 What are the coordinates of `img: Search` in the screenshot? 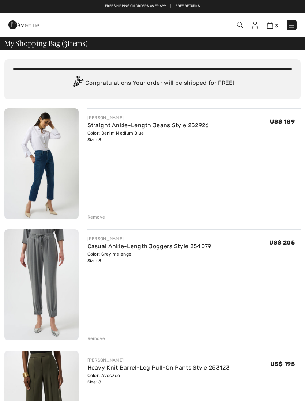 It's located at (240, 25).